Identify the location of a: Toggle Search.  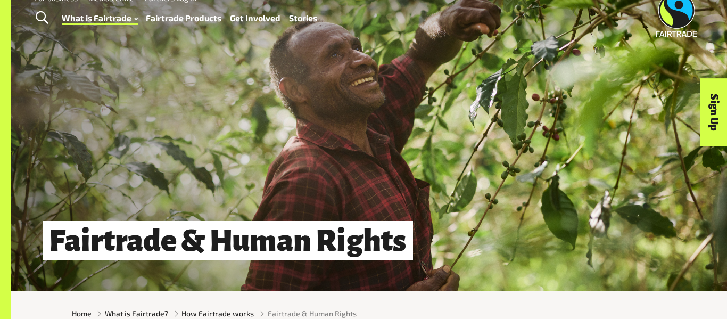
(42, 18).